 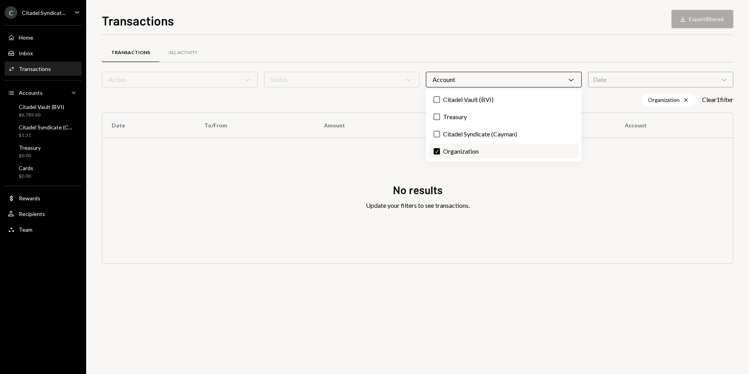 What do you see at coordinates (26, 53) in the screenshot?
I see `div: Inbox` at bounding box center [26, 53].